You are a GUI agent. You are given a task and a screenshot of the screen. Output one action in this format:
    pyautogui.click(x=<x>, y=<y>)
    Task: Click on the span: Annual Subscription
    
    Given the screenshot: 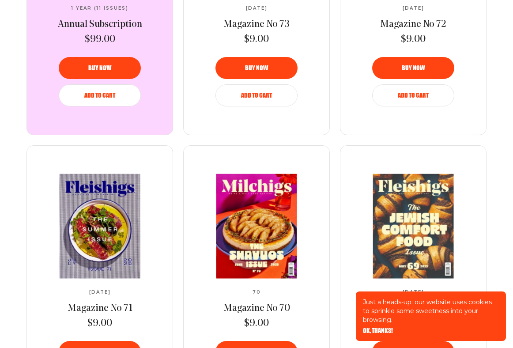 What is the action you would take?
    pyautogui.click(x=100, y=24)
    